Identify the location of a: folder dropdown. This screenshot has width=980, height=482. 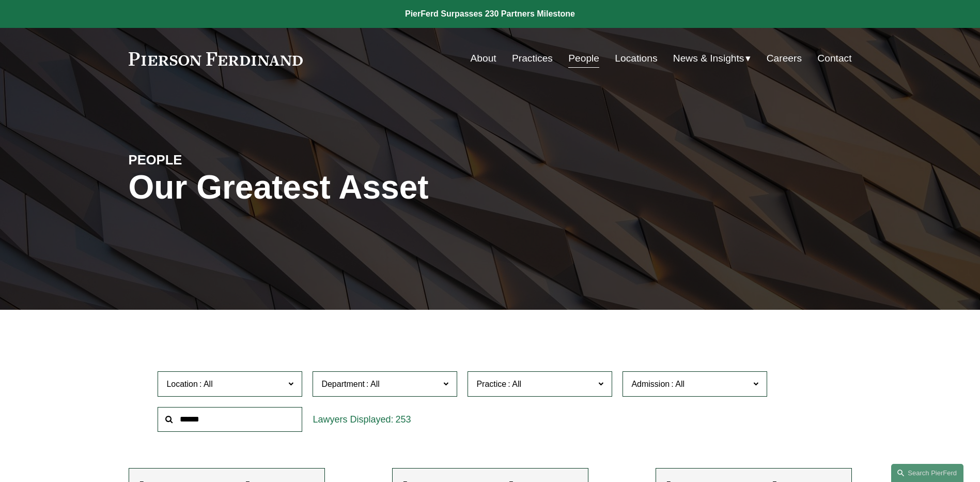
(711, 59).